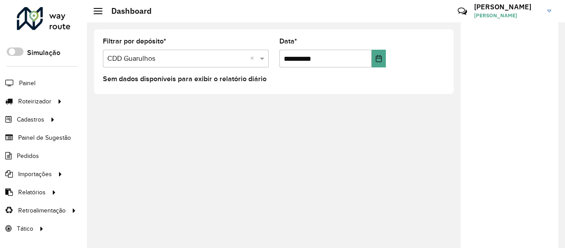 The image size is (565, 248). What do you see at coordinates (42, 210) in the screenshot?
I see `span: Retroalimentação` at bounding box center [42, 210].